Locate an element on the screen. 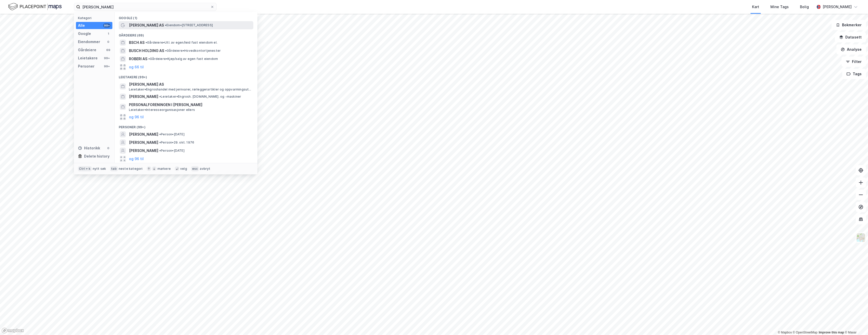  div: Leietakere (99+) is located at coordinates (186, 76).